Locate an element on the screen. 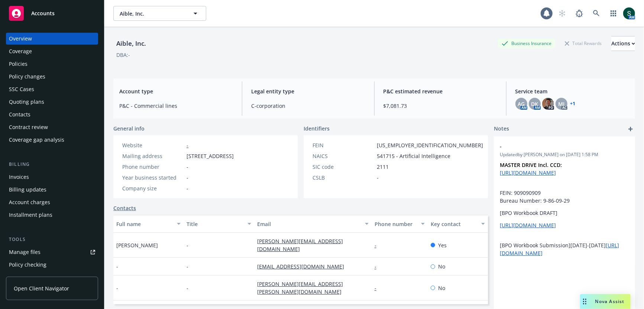  a: Start snowing is located at coordinates (563, 13).